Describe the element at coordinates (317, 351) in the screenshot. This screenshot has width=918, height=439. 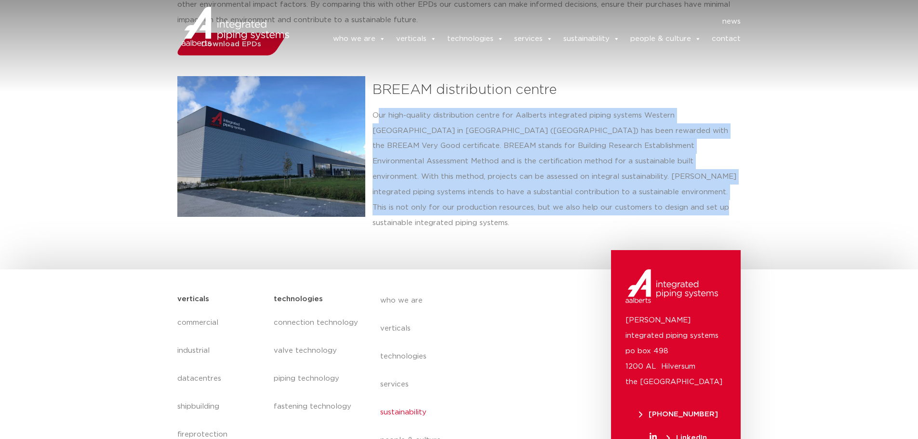
I see `a: valve technology` at that location.